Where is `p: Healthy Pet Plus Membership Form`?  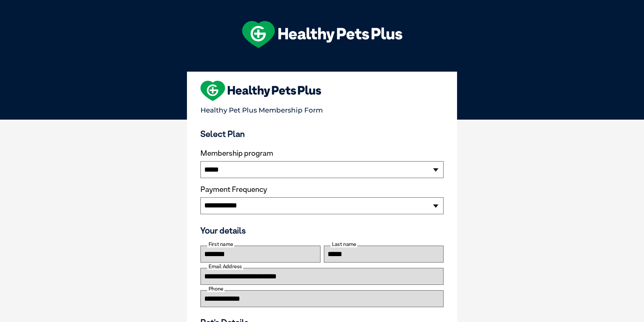
p: Healthy Pet Plus Membership Form is located at coordinates (322, 109).